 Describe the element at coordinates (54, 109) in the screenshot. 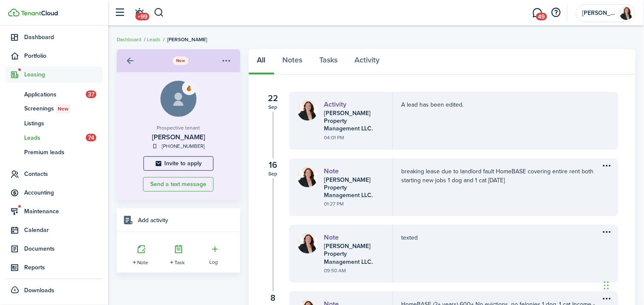

I see `a: ScreeningsNew` at that location.